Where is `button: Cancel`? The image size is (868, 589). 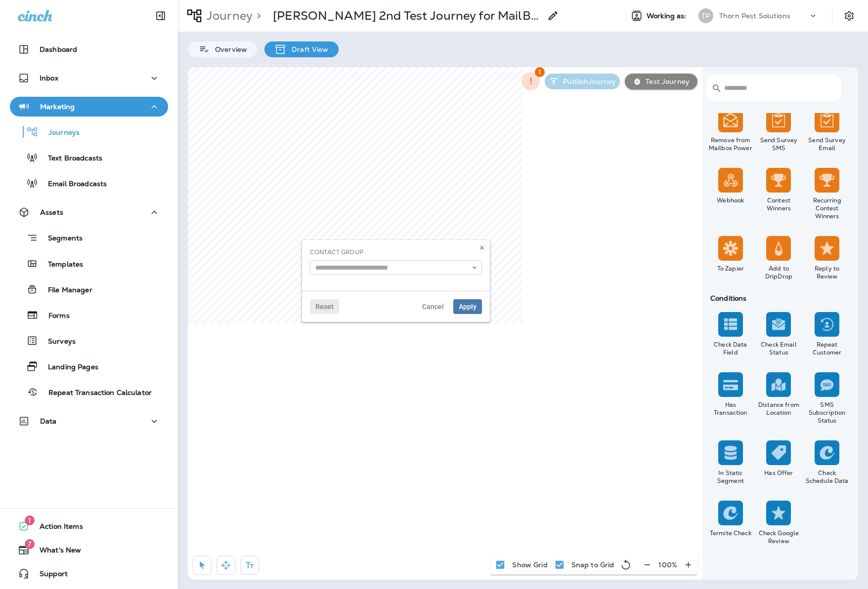
button: Cancel is located at coordinates (433, 307).